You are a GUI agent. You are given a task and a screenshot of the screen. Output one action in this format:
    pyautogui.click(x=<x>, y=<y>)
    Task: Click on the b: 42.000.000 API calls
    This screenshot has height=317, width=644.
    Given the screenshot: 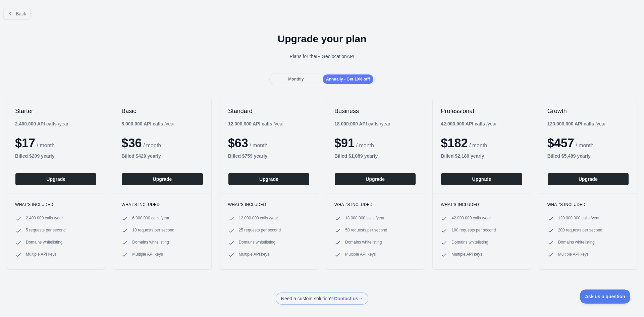 What is the action you would take?
    pyautogui.click(x=463, y=124)
    